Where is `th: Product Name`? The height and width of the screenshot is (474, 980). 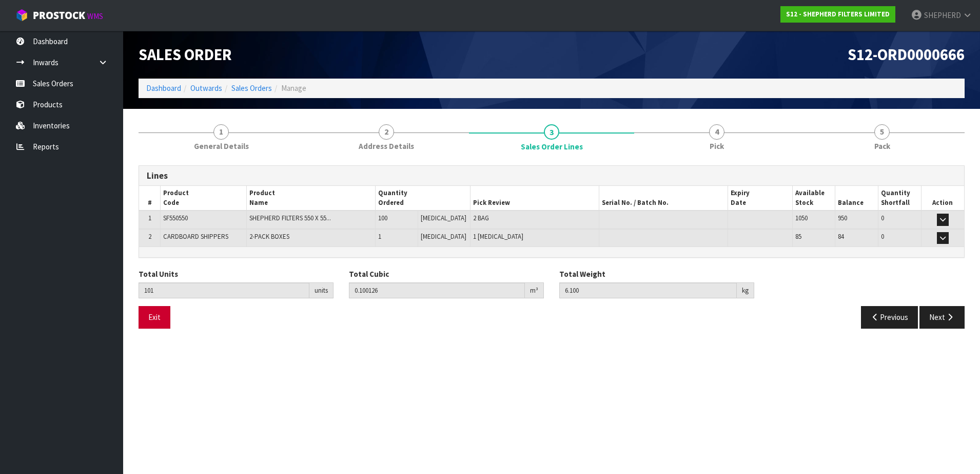
th: Product Name is located at coordinates (310, 199).